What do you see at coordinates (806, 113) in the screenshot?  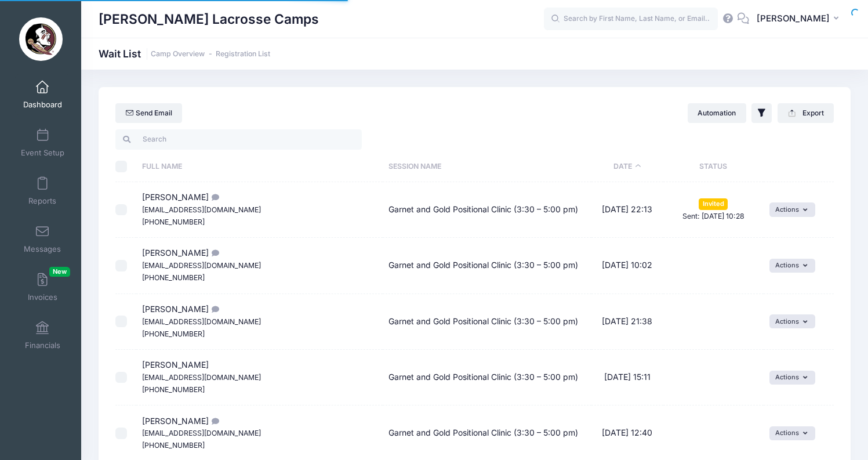 I see `button: Export` at bounding box center [806, 113].